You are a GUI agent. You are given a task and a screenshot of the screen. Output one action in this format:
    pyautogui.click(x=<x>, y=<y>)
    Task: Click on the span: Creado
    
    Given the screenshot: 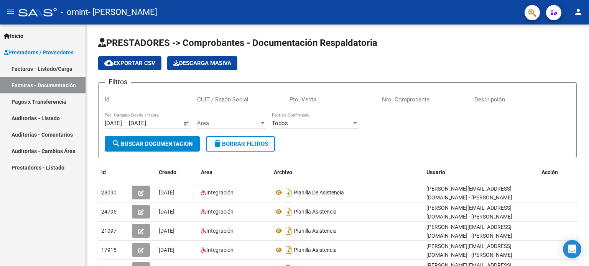 What is the action you would take?
    pyautogui.click(x=167, y=172)
    